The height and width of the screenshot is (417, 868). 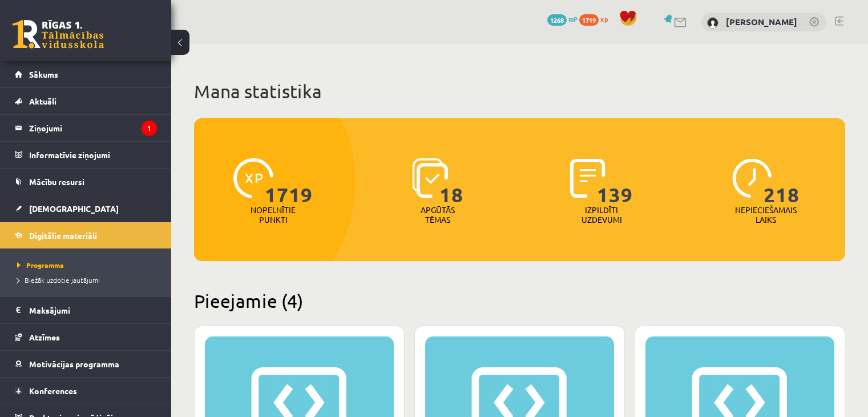 What do you see at coordinates (713, 23) in the screenshot?
I see `img: Samanta Dardete` at bounding box center [713, 23].